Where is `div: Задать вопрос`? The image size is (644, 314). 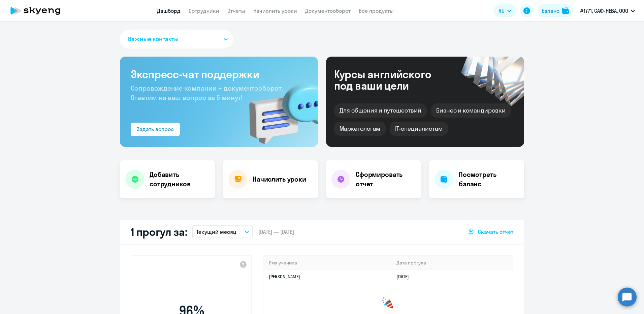 div: Задать вопрос is located at coordinates (155, 129).